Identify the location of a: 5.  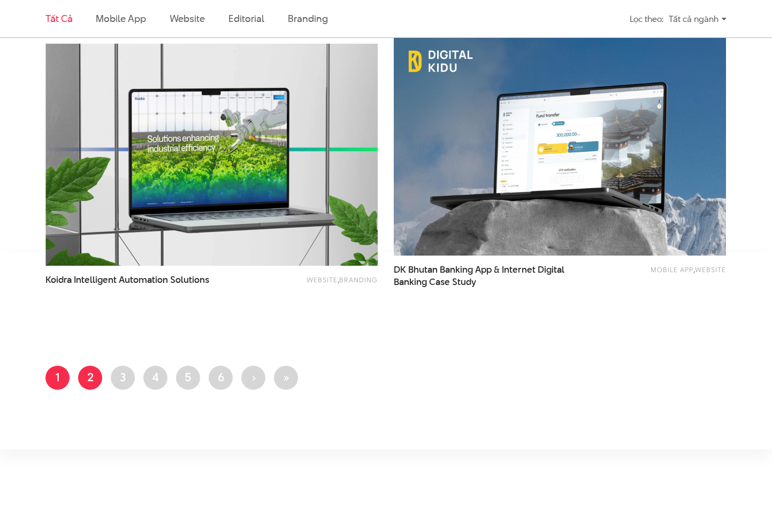
(188, 377).